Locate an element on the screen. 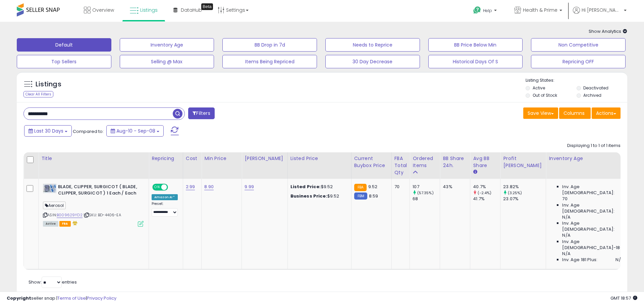 This screenshot has width=644, height=305. i: hazardous material is located at coordinates (74, 223).